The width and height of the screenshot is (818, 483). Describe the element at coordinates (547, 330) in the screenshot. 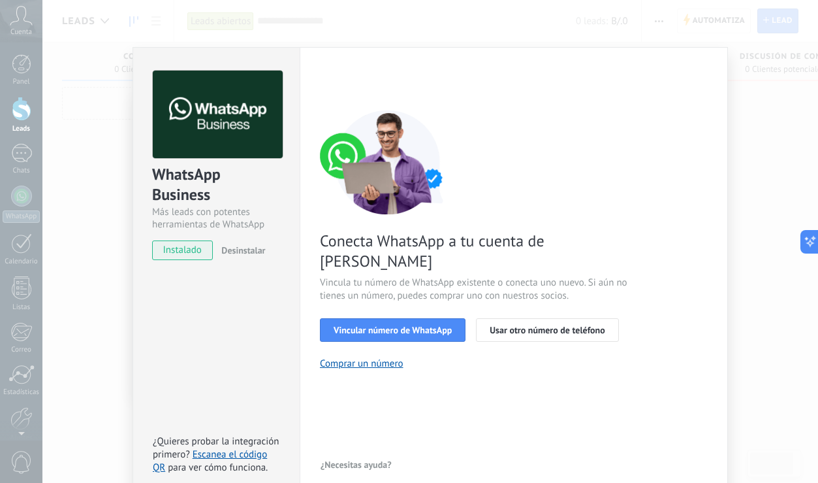

I see `span: Usar otro número de teléfono` at that location.